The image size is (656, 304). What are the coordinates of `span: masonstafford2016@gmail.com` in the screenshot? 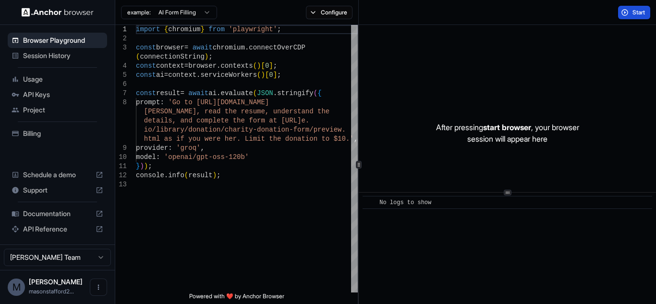 It's located at (51, 291).